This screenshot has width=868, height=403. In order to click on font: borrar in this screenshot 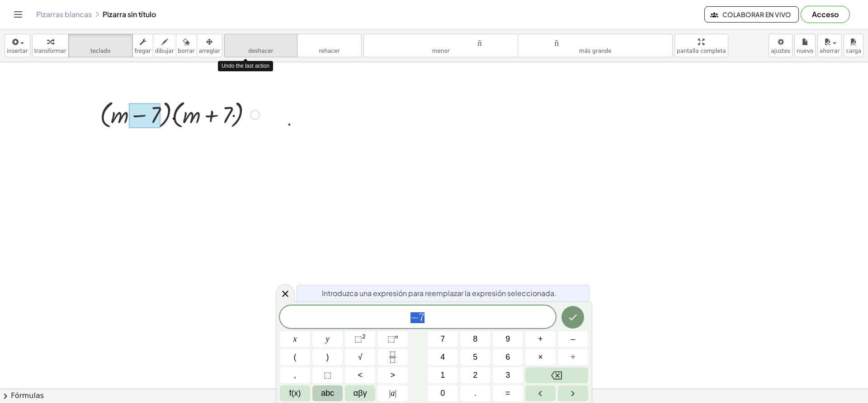, I will do `click(187, 51)`.